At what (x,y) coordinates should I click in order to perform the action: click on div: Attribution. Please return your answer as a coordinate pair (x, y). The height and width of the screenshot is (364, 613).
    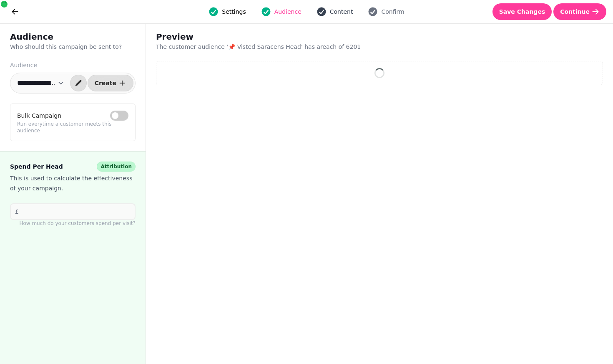
    Looking at the image, I should click on (116, 167).